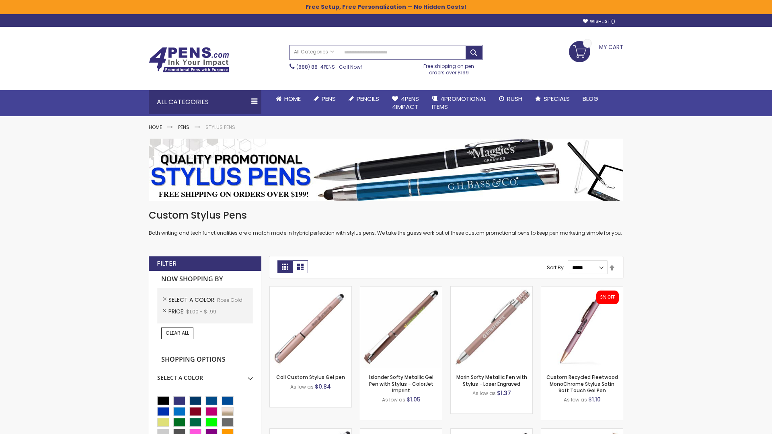 The height and width of the screenshot is (434, 772). I want to click on strong: Shopping Options, so click(205, 360).